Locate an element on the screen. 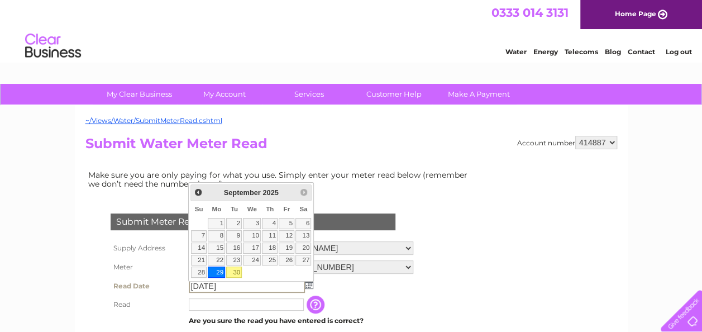  a: 27 is located at coordinates (303, 260).